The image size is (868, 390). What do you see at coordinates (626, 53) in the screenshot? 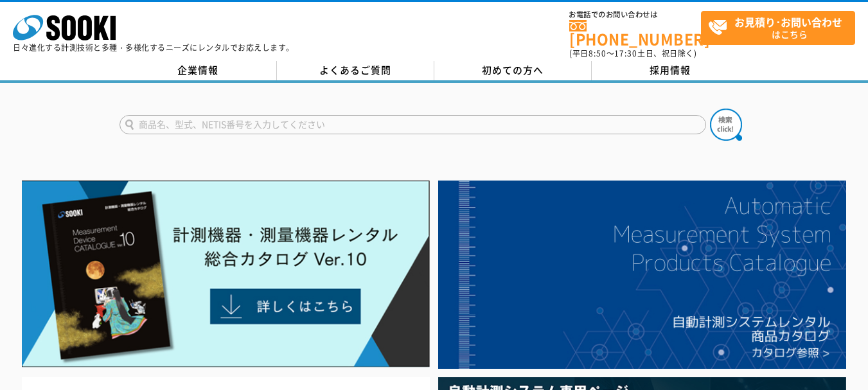
I see `span: 17:30` at bounding box center [626, 53].